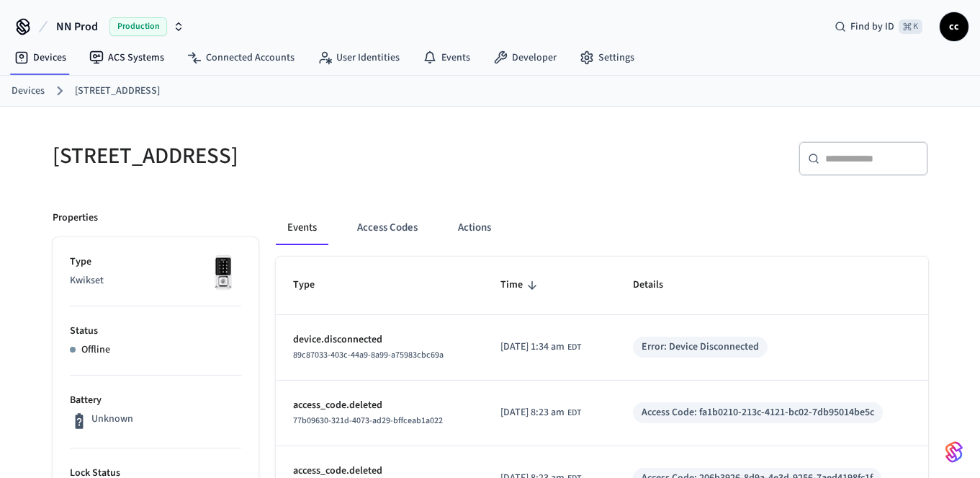  I want to click on button: Events, so click(302, 228).